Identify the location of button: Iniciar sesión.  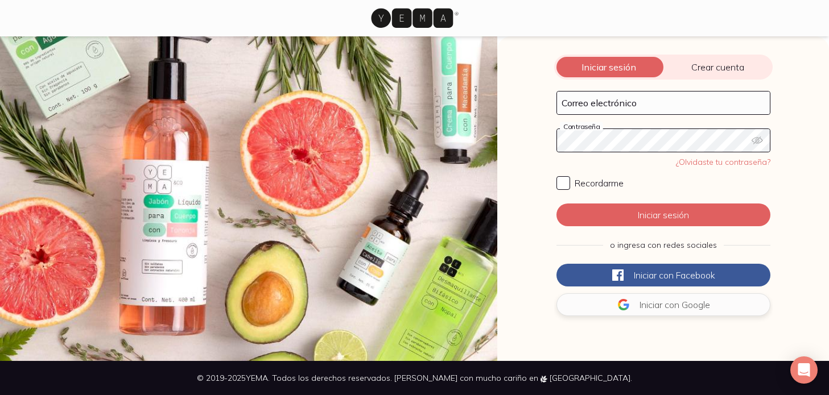
(663, 215).